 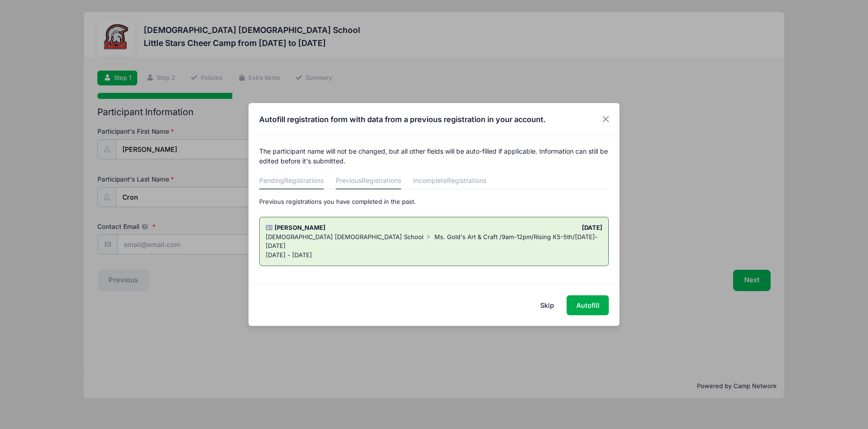 What do you see at coordinates (403, 119) in the screenshot?
I see `h4: Autofill registration form with data from a previous registration in your account.` at bounding box center [403, 119].